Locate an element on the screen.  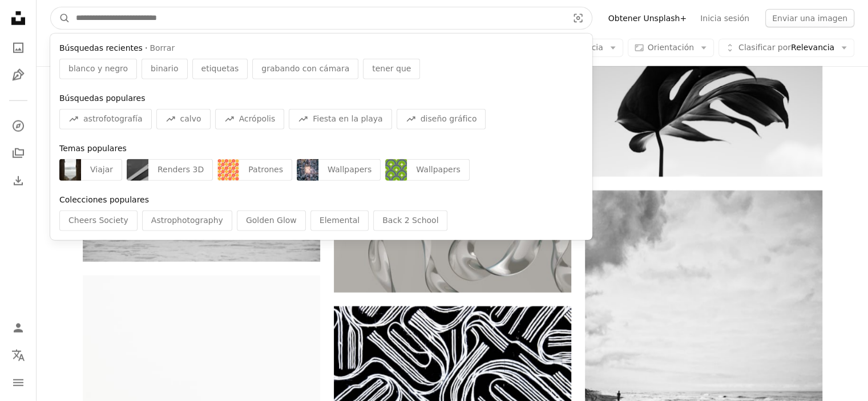
a: Inicio — Unsplash is located at coordinates (18, 19).